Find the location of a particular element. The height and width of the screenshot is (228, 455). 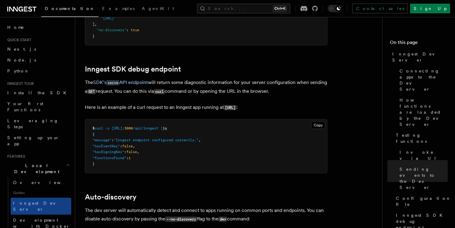

span: Local Development is located at coordinates (35, 168).